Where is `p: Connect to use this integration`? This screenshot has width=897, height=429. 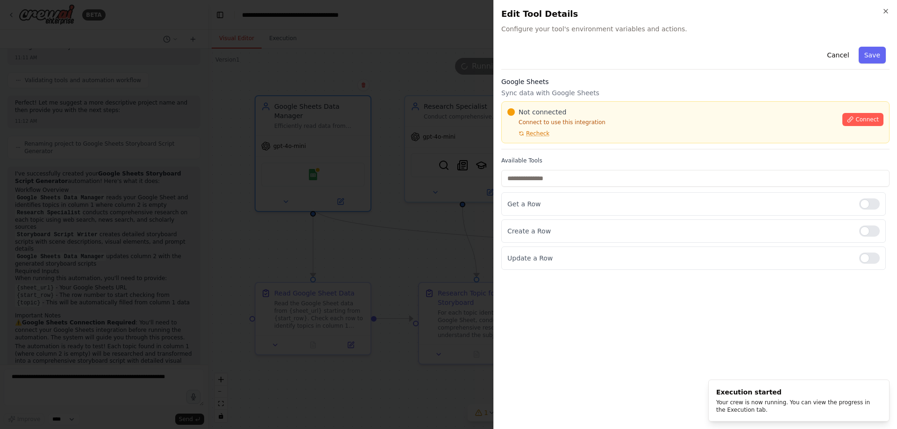
p: Connect to use this integration is located at coordinates (672, 122).